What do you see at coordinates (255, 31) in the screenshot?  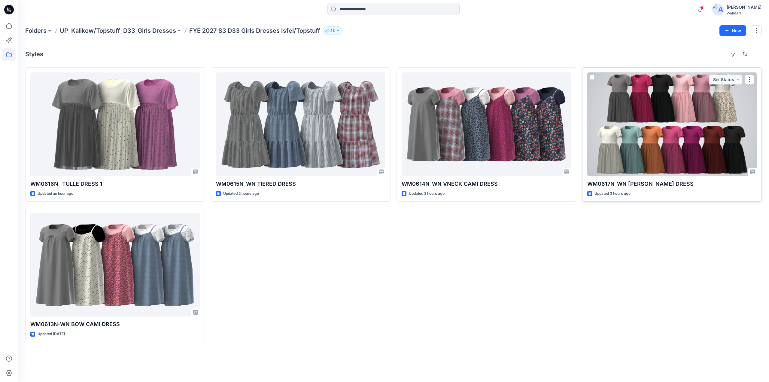 I see `p: FYE 2027 S3 D33 Girls Dresses Isfel/Topstuff` at bounding box center [255, 31].